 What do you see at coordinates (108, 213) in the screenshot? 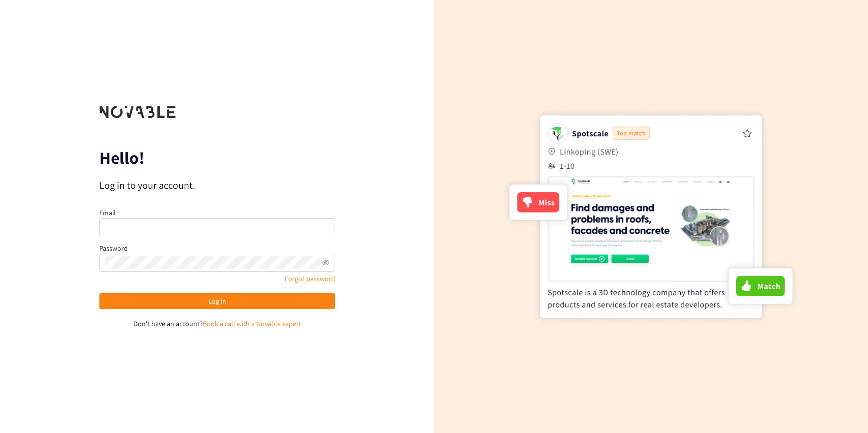
I see `label: Email` at bounding box center [108, 213].